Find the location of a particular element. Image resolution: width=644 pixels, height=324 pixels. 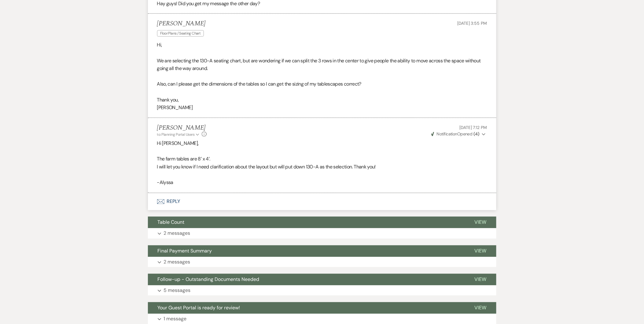

button: Your Guest Portal is ready for review! is located at coordinates (307, 308).